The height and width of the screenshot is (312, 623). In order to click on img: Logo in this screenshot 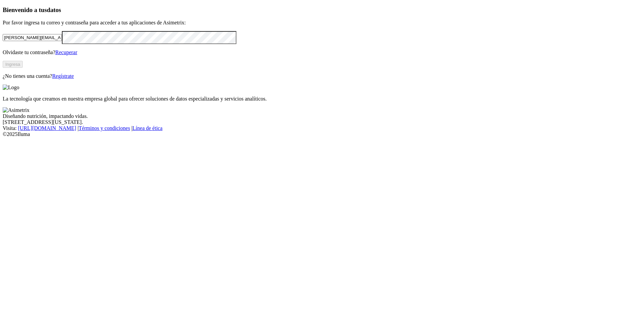, I will do `click(11, 88)`.